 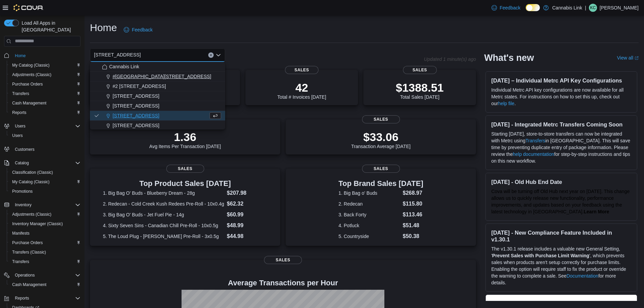 What do you see at coordinates (42, 55) in the screenshot?
I see `button: Home` at bounding box center [42, 55].